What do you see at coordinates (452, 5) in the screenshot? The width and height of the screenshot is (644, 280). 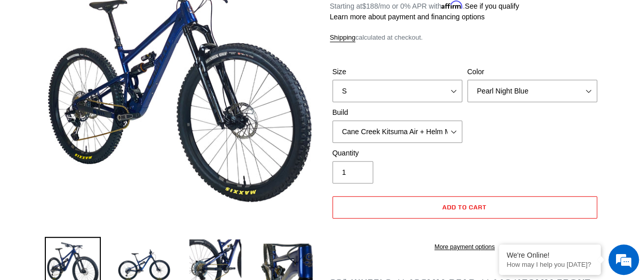 I see `span: Affirm` at bounding box center [452, 5].